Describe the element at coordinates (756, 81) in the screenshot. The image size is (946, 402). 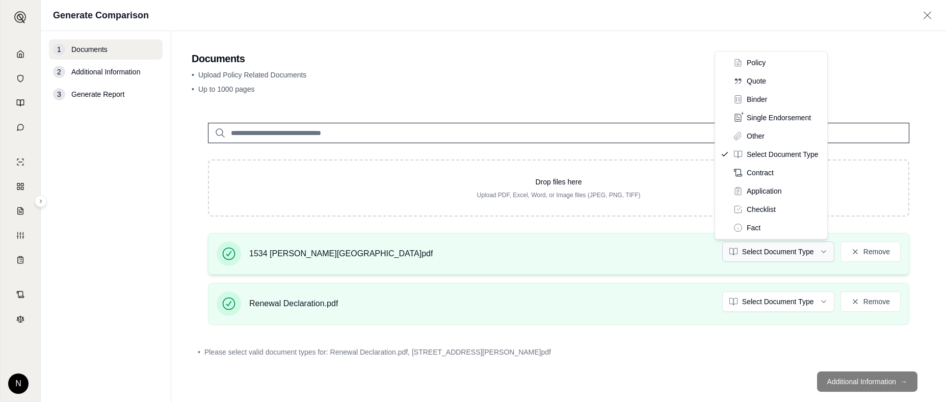
I see `span: Quote` at that location.